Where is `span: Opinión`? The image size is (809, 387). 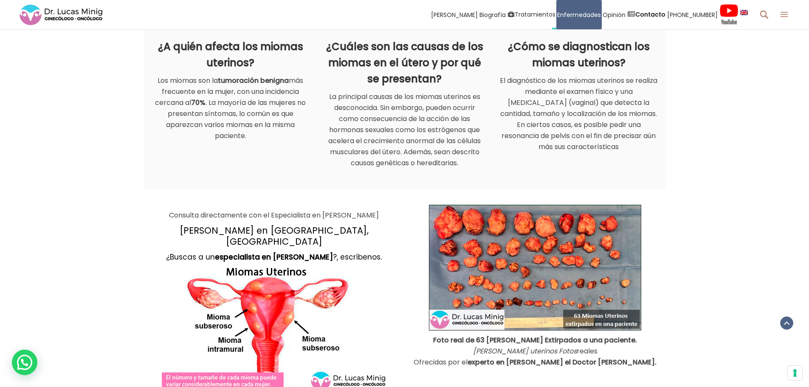 span: Opinión is located at coordinates (614, 14).